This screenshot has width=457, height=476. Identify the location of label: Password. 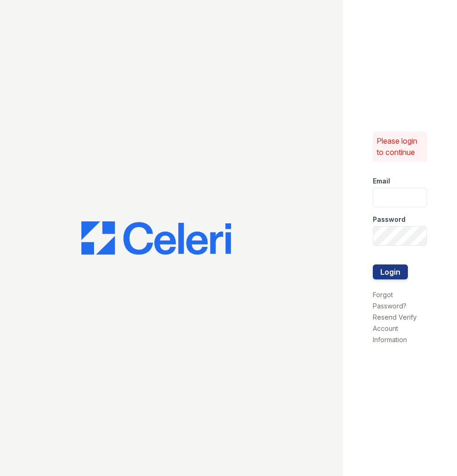
(390, 220).